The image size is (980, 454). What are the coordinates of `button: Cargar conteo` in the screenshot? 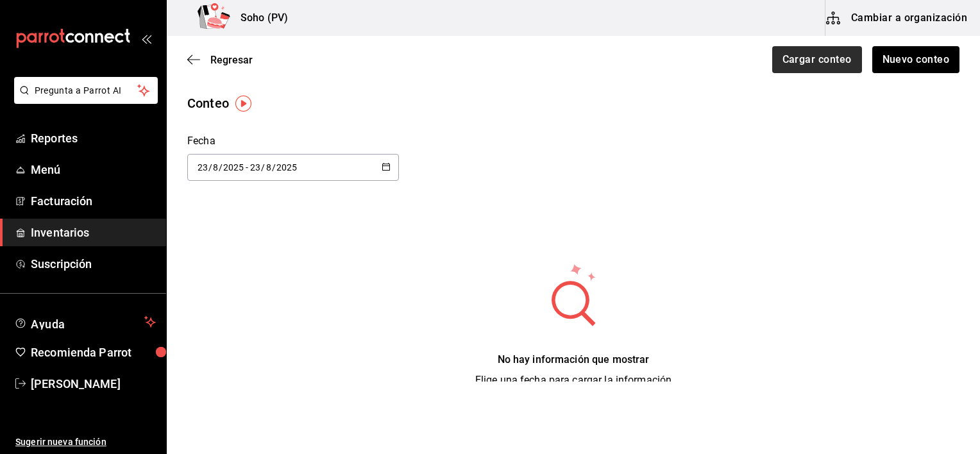 It's located at (817, 59).